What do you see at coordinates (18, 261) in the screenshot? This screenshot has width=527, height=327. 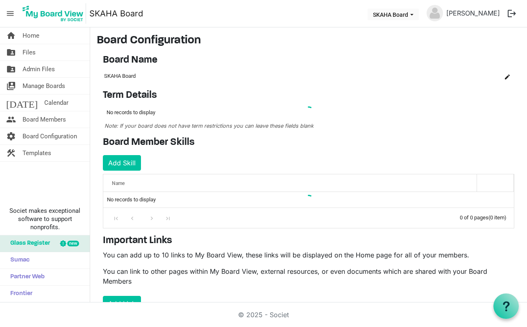 I see `span: Sumac` at bounding box center [18, 261].